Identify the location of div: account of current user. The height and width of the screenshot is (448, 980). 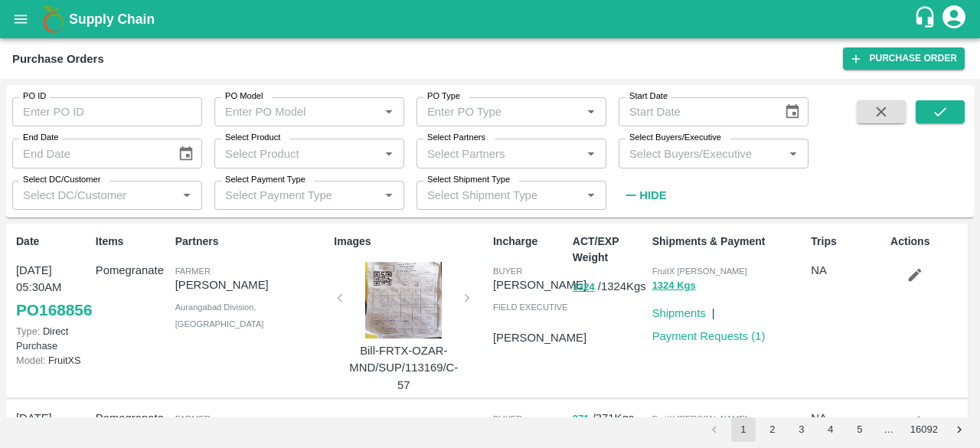
(953, 19).